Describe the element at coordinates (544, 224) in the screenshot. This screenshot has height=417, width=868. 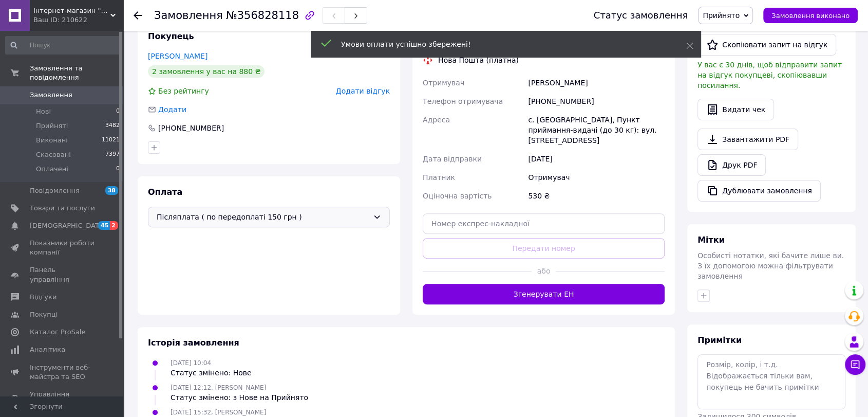
I see `input: Номер експрес-накладної` at that location.